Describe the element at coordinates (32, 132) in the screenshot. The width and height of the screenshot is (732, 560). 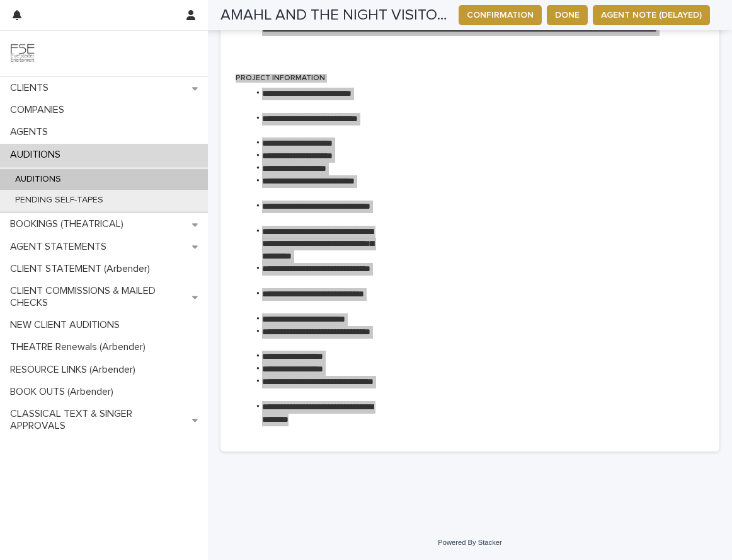
I see `p: AGENTS` at that location.